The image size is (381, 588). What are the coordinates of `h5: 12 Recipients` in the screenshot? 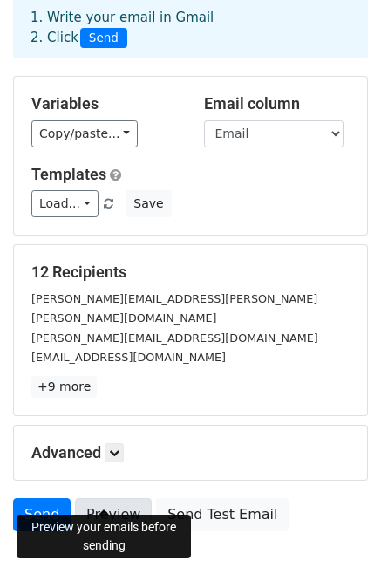 It's located at (190, 272).